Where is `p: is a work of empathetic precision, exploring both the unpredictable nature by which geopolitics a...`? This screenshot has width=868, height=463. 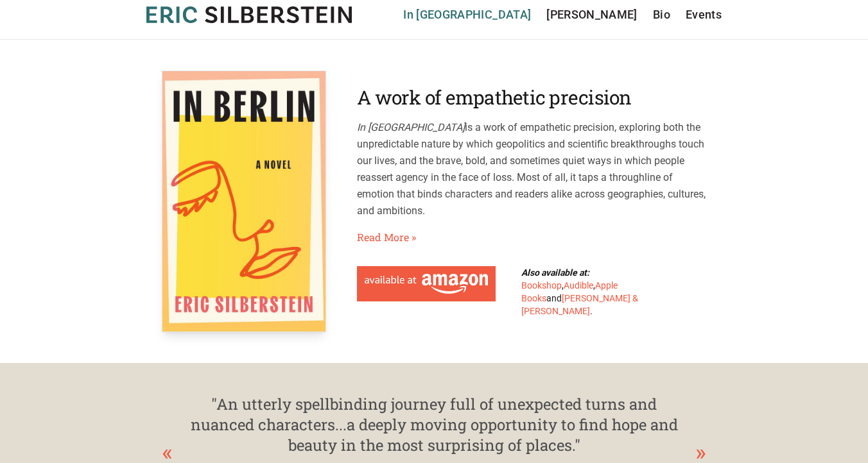 p: is a work of empathetic precision, exploring both the unpredictable nature by which geopolitics a... is located at coordinates (532, 169).